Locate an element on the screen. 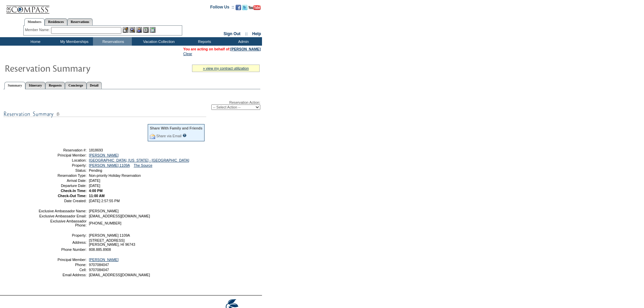  img: b_calculator.gif is located at coordinates (152, 30).